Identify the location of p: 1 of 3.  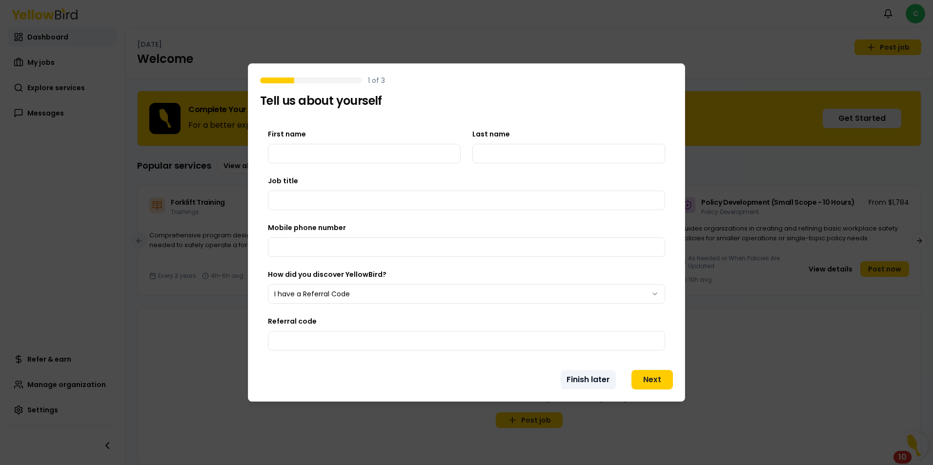
(376, 80).